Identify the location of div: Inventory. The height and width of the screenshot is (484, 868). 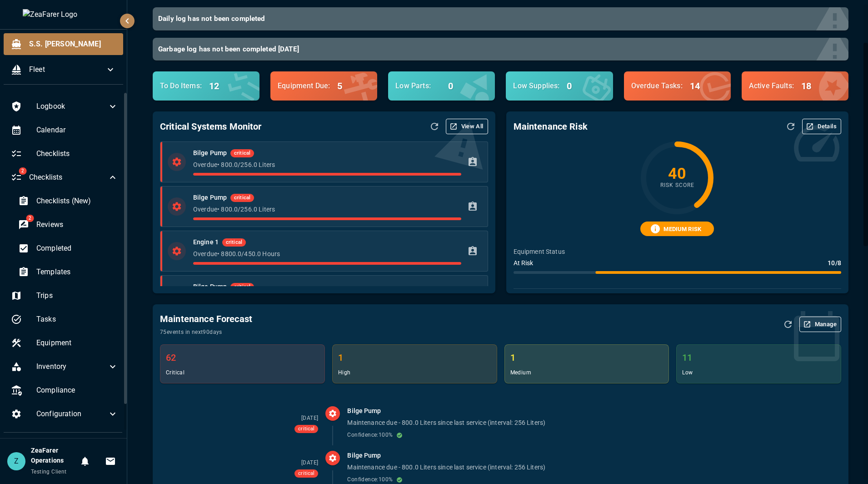
(65, 366).